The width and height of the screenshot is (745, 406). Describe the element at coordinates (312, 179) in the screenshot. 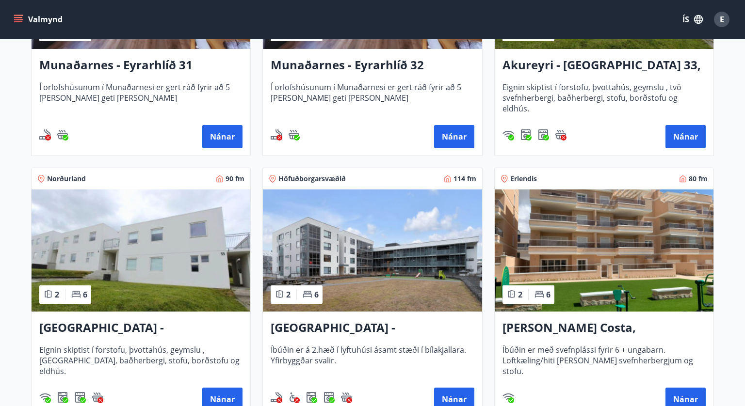

I see `span: Höfuðborgarsvæðið` at that location.